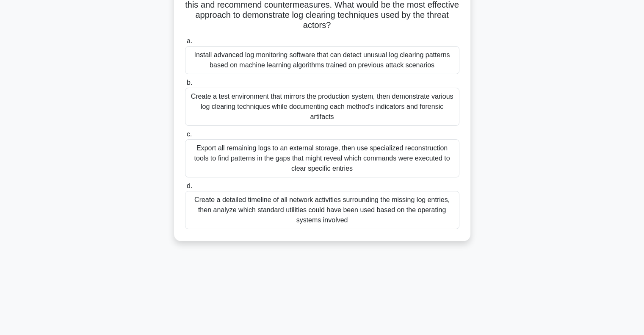 This screenshot has width=644, height=335. Describe the element at coordinates (322, 107) in the screenshot. I see `div: Create a test environment that mirrors the production system, then demonstrate various log cleari...` at that location.